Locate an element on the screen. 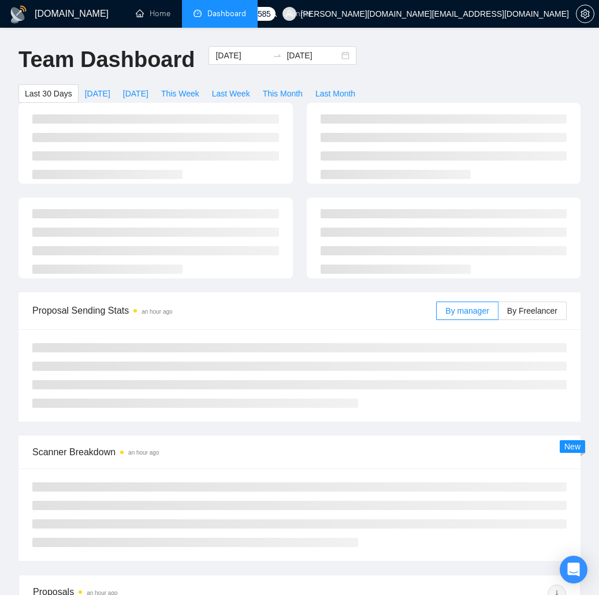 Image resolution: width=599 pixels, height=595 pixels. span: Scanner Breakdown is located at coordinates (299, 452).